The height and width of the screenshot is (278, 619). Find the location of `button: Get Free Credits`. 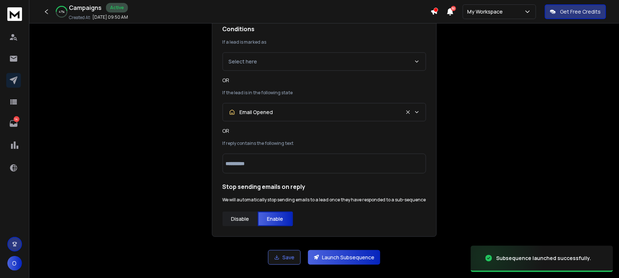

button: Get Free Credits is located at coordinates (576, 12).